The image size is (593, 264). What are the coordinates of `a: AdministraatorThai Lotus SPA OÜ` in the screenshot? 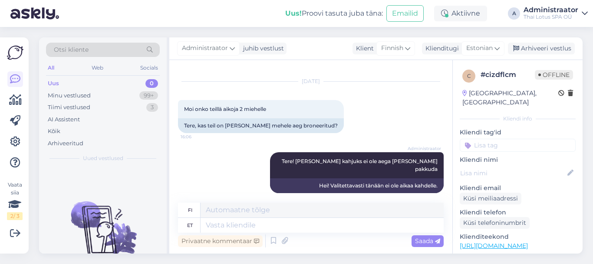 It's located at (556, 13).